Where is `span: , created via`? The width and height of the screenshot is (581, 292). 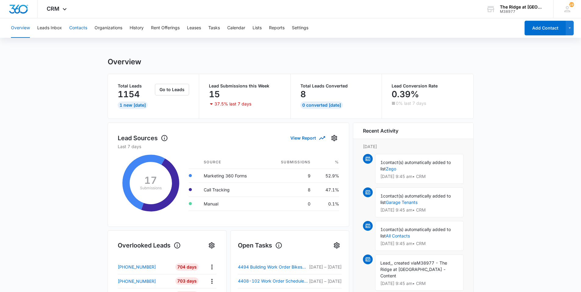
span: , created via is located at coordinates (404, 263).